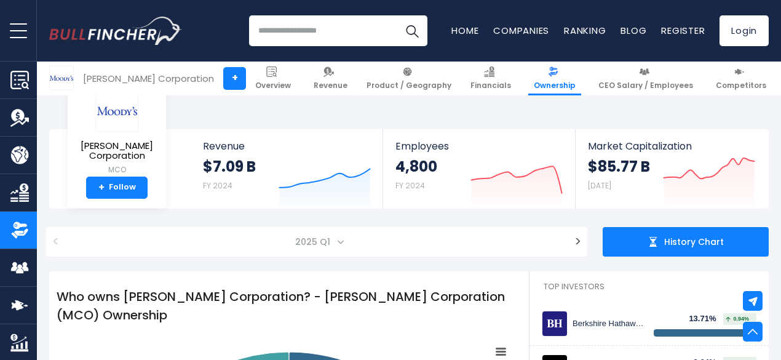  Describe the element at coordinates (693, 242) in the screenshot. I see `span: History Chart` at that location.